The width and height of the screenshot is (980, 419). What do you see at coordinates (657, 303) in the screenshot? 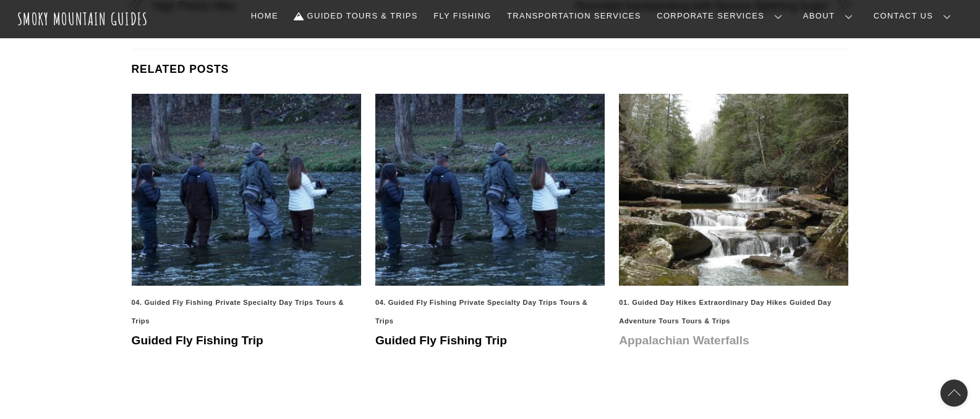
I see `a: 01. Guided Day Hikes` at bounding box center [657, 303].